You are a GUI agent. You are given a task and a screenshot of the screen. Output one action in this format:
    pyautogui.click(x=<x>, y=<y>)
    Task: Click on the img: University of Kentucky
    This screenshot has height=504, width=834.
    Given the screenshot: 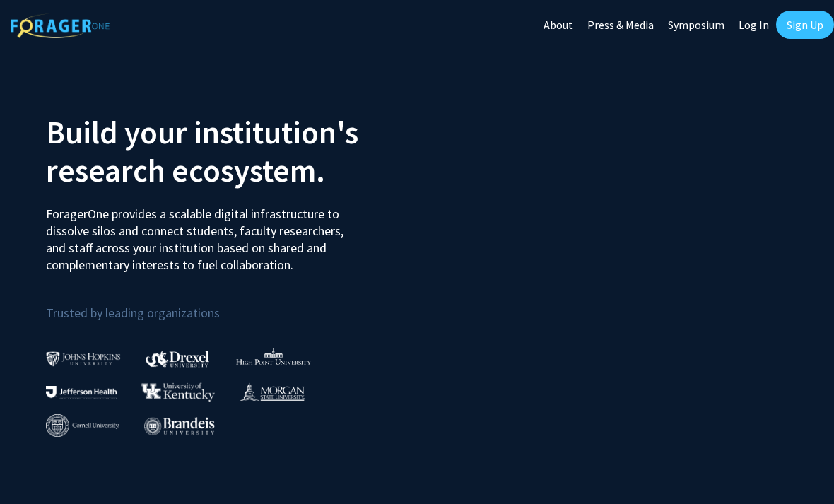 What is the action you would take?
    pyautogui.click(x=178, y=392)
    